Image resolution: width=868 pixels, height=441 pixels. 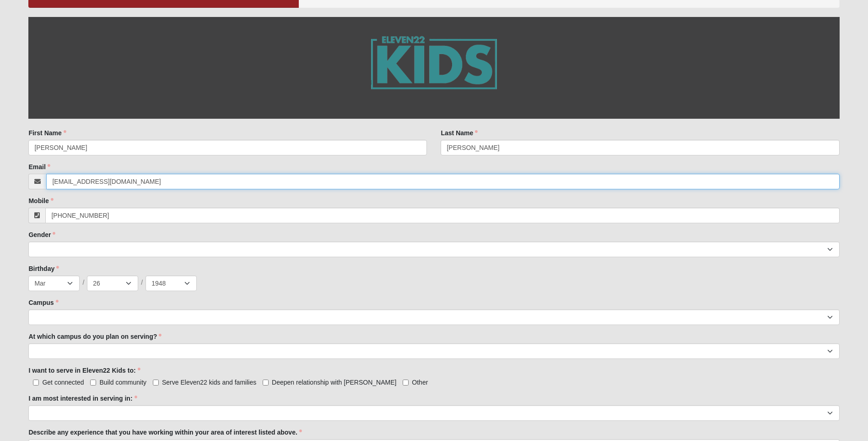 What do you see at coordinates (93, 382) in the screenshot?
I see `input: Build community` at bounding box center [93, 382].